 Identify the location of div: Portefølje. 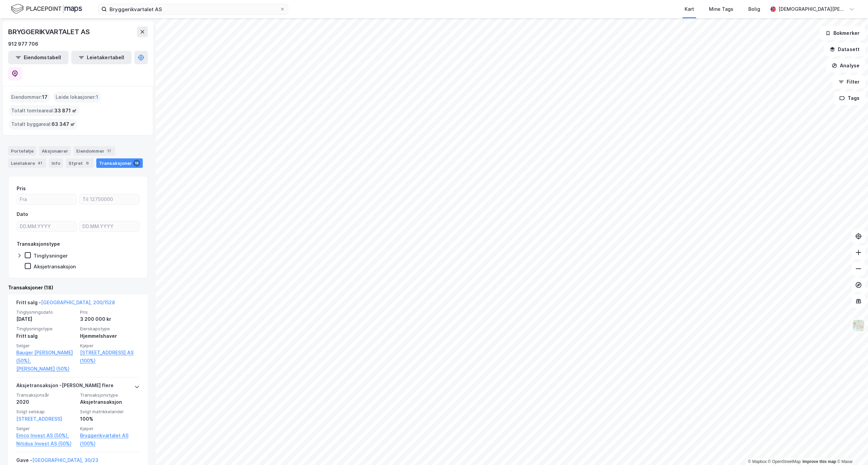
(22, 151).